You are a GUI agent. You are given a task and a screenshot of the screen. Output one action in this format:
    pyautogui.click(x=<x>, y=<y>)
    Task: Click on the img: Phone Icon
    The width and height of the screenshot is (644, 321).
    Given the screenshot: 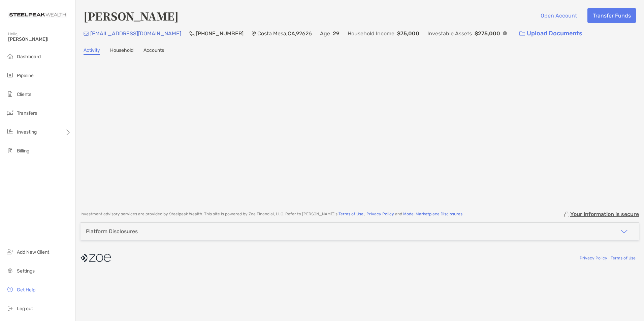 What is the action you would take?
    pyautogui.click(x=192, y=34)
    